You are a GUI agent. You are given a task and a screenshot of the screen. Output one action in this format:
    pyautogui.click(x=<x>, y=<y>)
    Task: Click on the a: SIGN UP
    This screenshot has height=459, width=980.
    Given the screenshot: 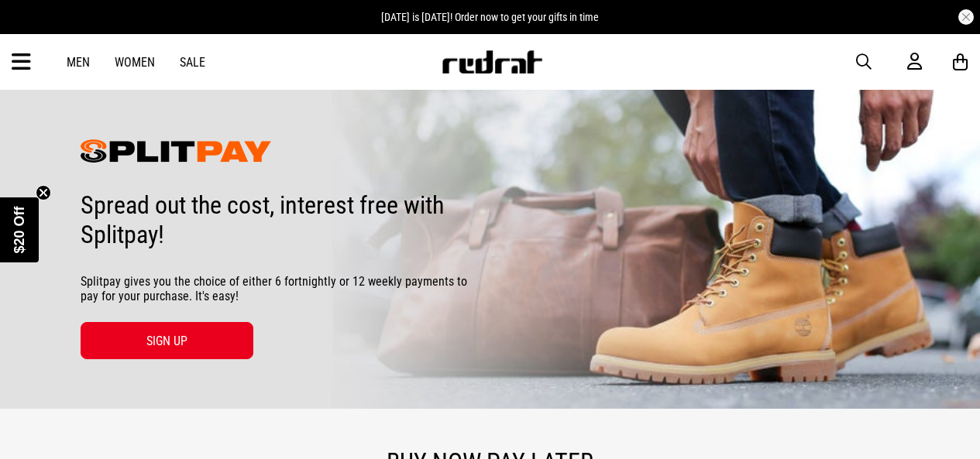 What is the action you would take?
    pyautogui.click(x=167, y=340)
    